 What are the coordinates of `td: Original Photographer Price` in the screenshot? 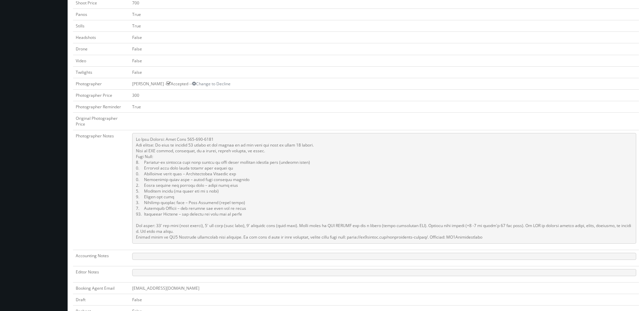 It's located at (101, 121).